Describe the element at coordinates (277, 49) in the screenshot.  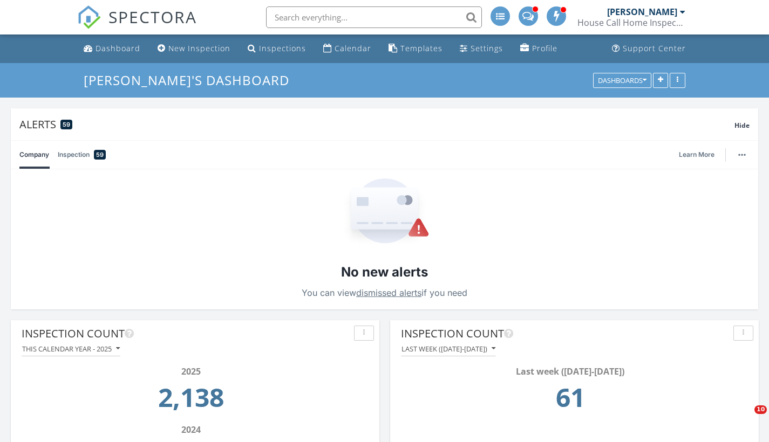
I see `a: Inspections` at that location.